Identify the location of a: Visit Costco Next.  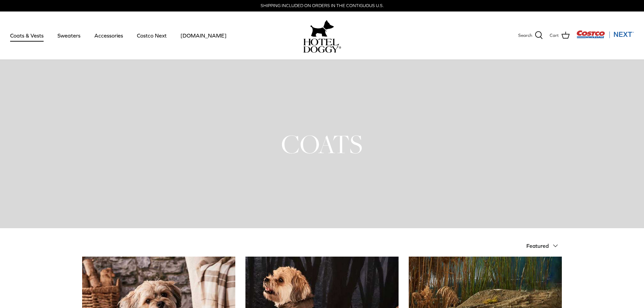
(605, 37).